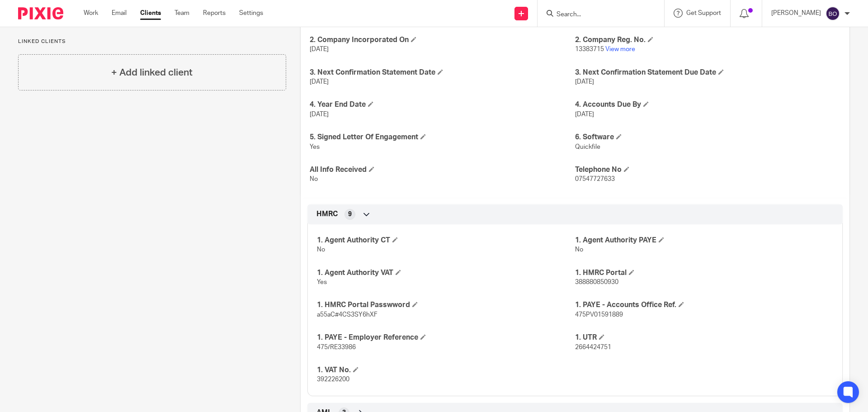  Describe the element at coordinates (442, 40) in the screenshot. I see `h4: 2. Company Incorporated On` at that location.